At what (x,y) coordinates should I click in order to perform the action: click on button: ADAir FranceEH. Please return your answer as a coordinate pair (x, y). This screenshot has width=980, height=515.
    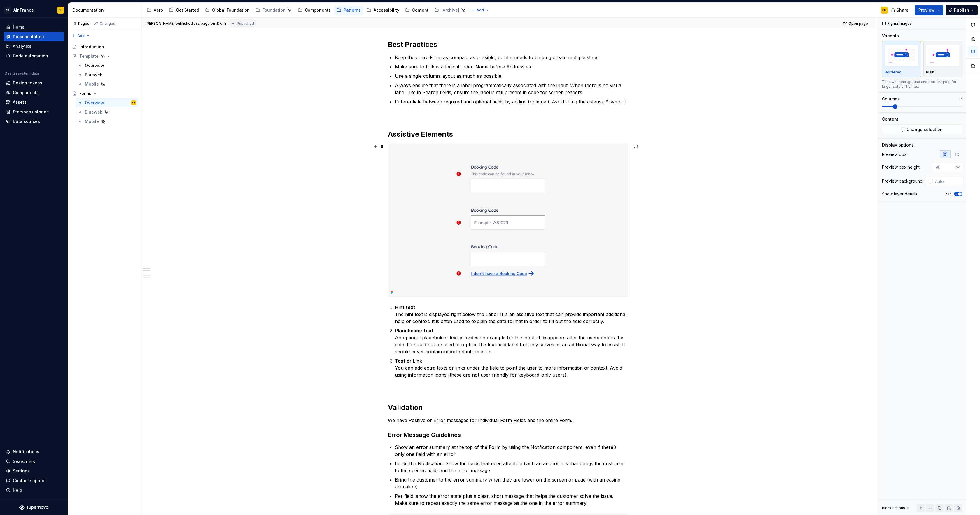
    Looking at the image, I should click on (34, 10).